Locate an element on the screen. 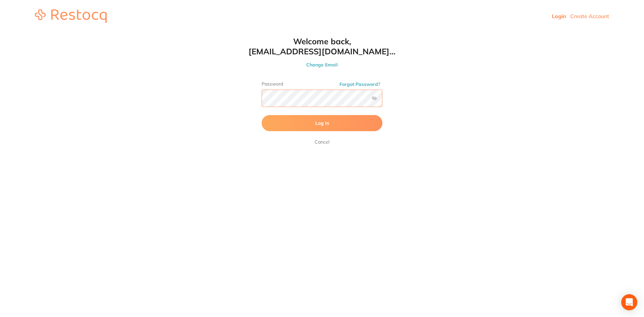 The width and height of the screenshot is (644, 317). div: Open Intercom Messenger is located at coordinates (629, 302).